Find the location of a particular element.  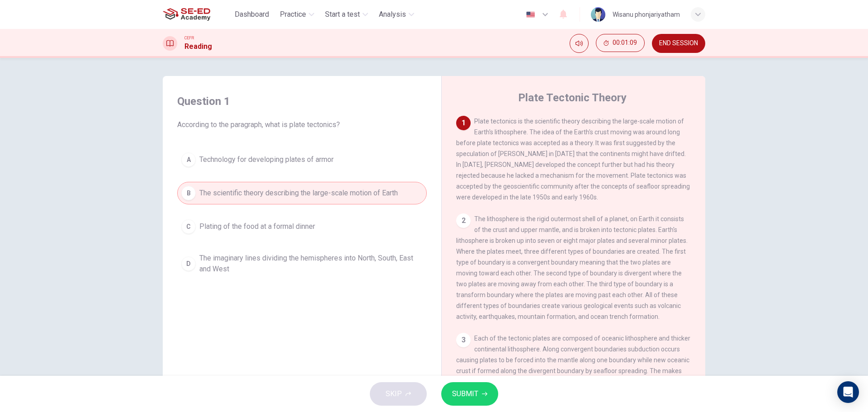

div: Mute is located at coordinates (579, 43).